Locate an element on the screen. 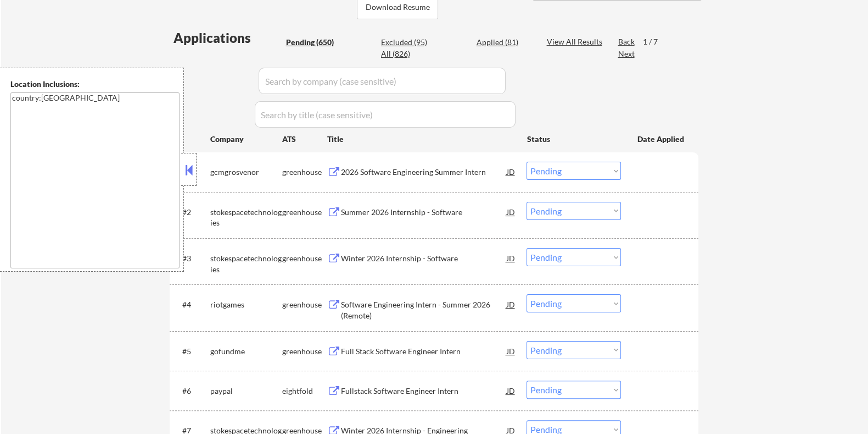 The image size is (868, 434). div: Excluded (95) is located at coordinates (409, 43).